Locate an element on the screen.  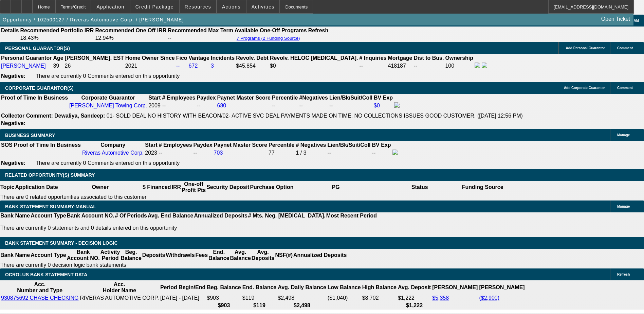
b: Paydex is located at coordinates (206, 98).